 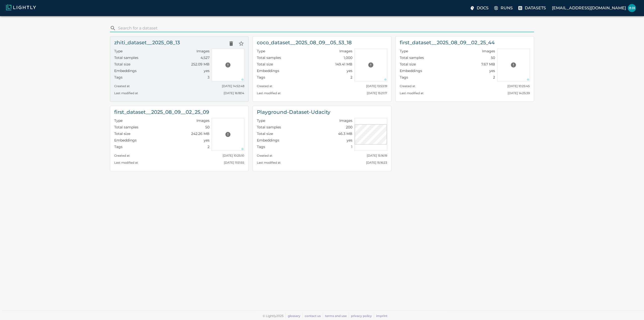 What do you see at coordinates (507, 8) in the screenshot?
I see `p: Runs` at bounding box center [507, 8].